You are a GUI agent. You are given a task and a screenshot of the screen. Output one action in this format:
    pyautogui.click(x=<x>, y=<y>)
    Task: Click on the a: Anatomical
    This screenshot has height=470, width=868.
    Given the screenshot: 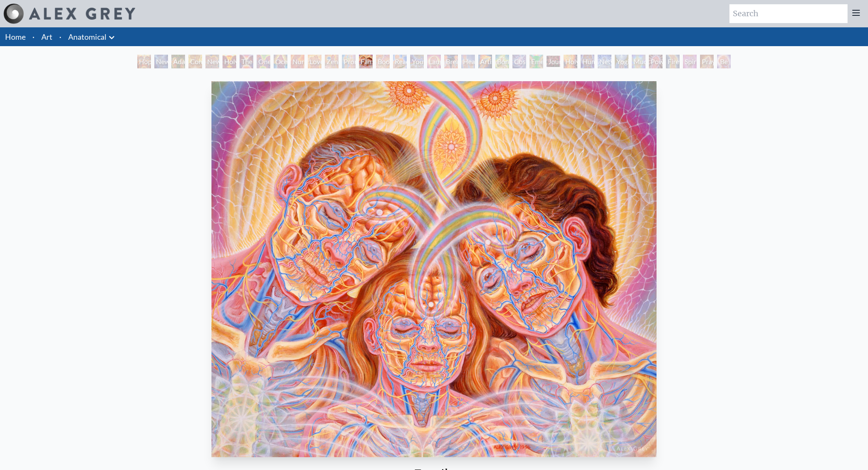 What is the action you would take?
    pyautogui.click(x=88, y=37)
    